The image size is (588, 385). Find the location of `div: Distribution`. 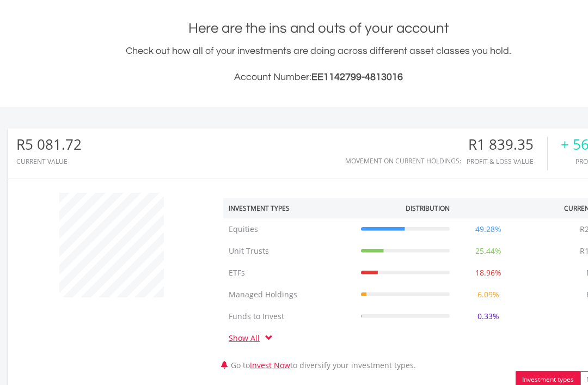

div: Distribution is located at coordinates (427, 208).